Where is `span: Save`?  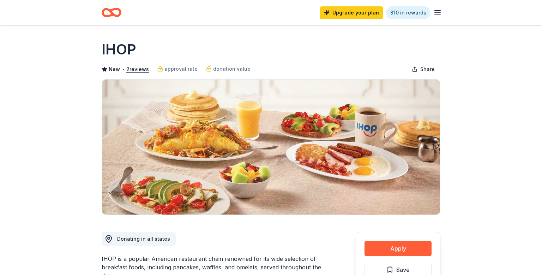 span: Save is located at coordinates (403, 269).